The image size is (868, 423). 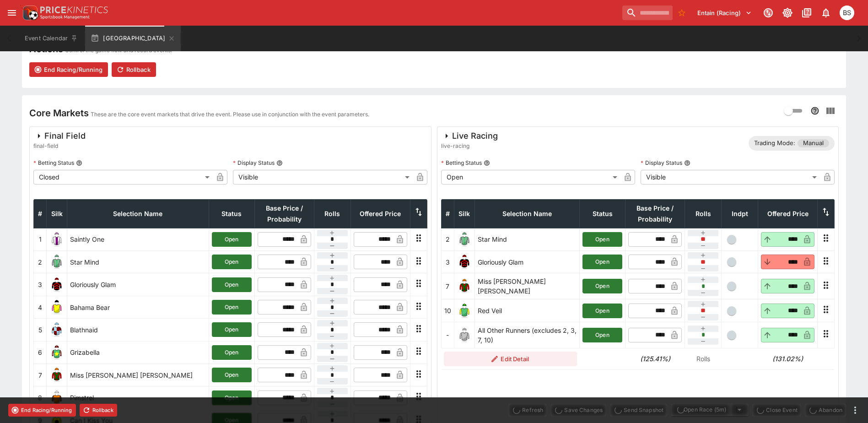 I want to click on img: PriceKinetics Logo, so click(x=30, y=13).